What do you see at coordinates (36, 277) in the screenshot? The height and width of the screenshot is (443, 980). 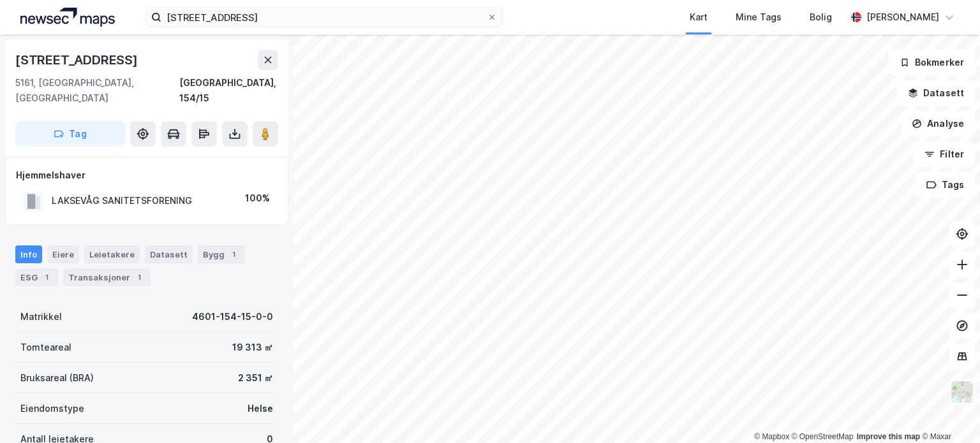 I see `div: ESG` at bounding box center [36, 277].